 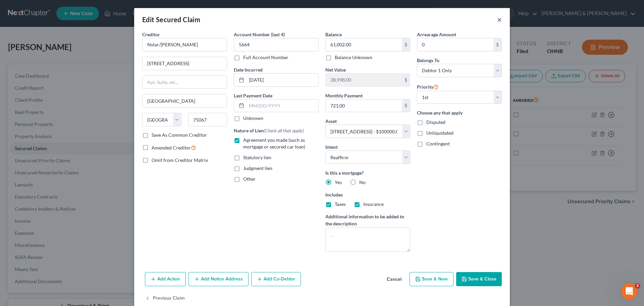 I want to click on label: Intent, so click(x=331, y=147).